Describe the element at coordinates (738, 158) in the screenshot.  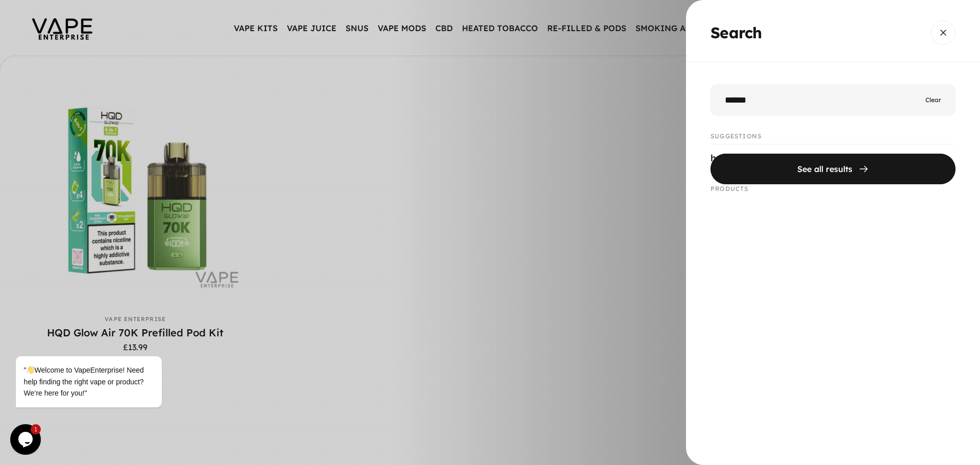
I see `span: hayati rubik` at that location.